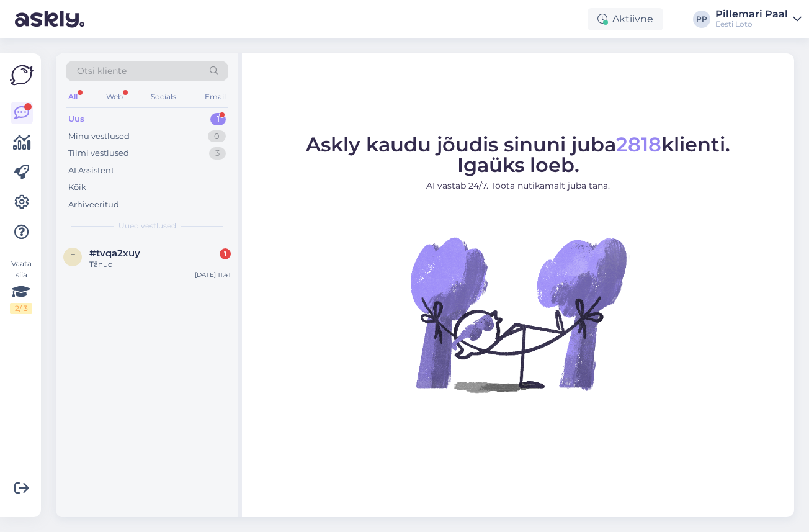  What do you see at coordinates (518, 155) in the screenshot?
I see `span: Askly kaudu jõudis sinuni juba klienti. Igaüks loeb.` at bounding box center [518, 155].